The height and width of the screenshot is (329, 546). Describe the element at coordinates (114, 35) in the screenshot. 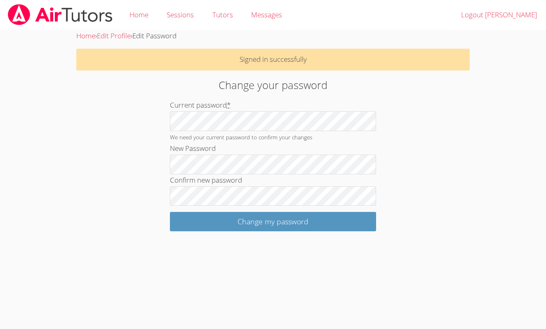

I see `a: Edit Profile` at that location.